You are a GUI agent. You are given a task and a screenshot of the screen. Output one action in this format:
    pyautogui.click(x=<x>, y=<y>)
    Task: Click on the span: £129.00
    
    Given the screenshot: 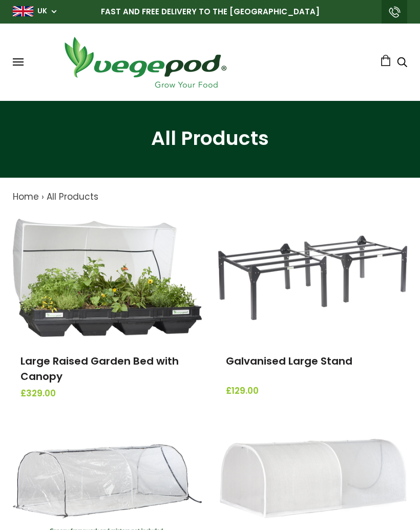 What is the action you would take?
    pyautogui.click(x=313, y=392)
    